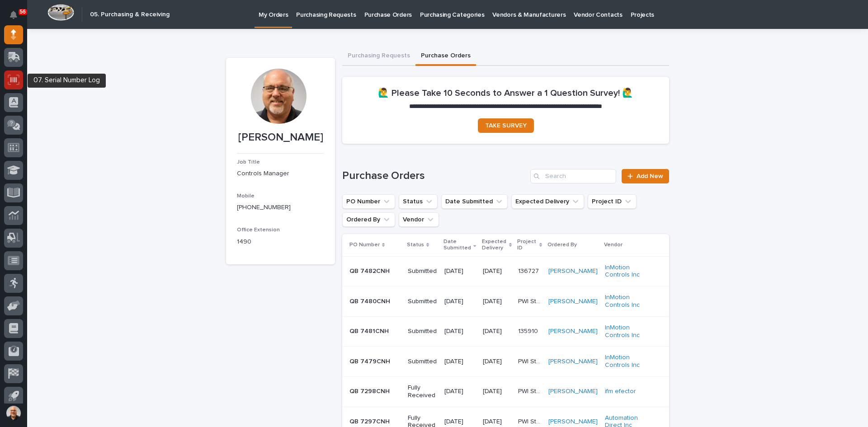  What do you see at coordinates (613, 245) in the screenshot?
I see `p: Vendor` at bounding box center [613, 245].